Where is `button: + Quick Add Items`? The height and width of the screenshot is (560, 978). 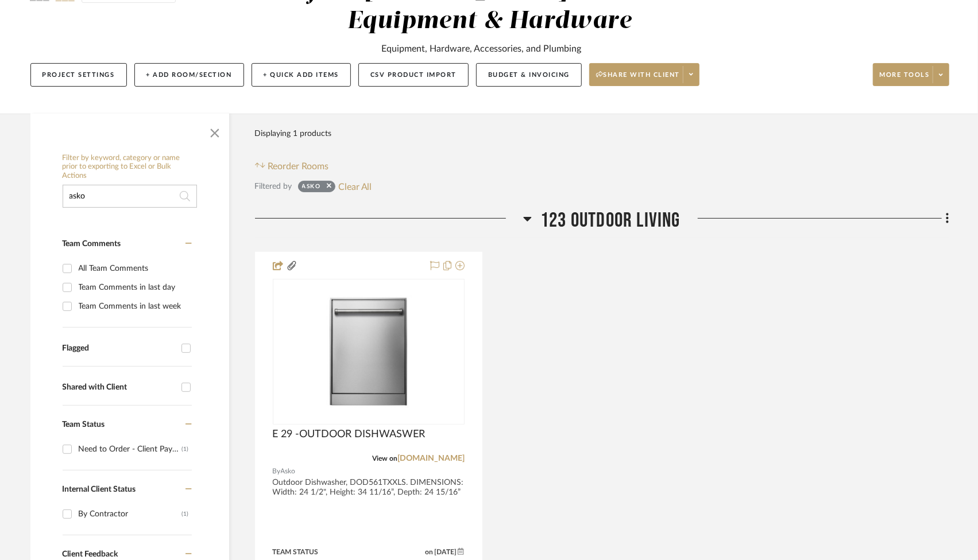
button: + Quick Add Items is located at coordinates (301, 75).